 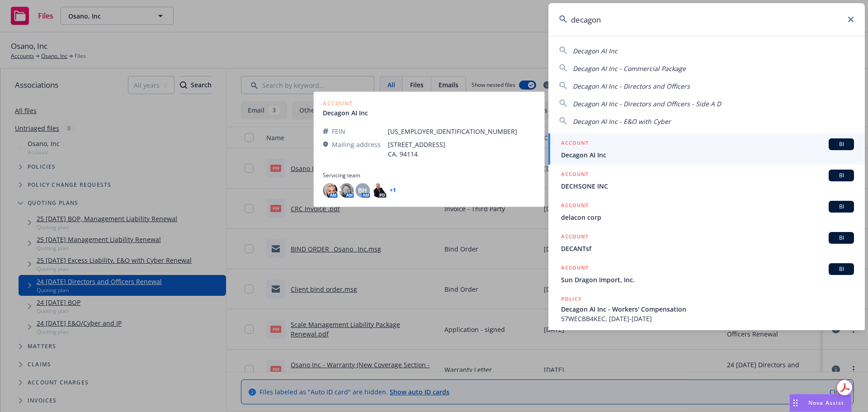 What do you see at coordinates (707, 242) in the screenshot?
I see `a: ACCOUNTBIDECANTsf` at bounding box center [707, 242].